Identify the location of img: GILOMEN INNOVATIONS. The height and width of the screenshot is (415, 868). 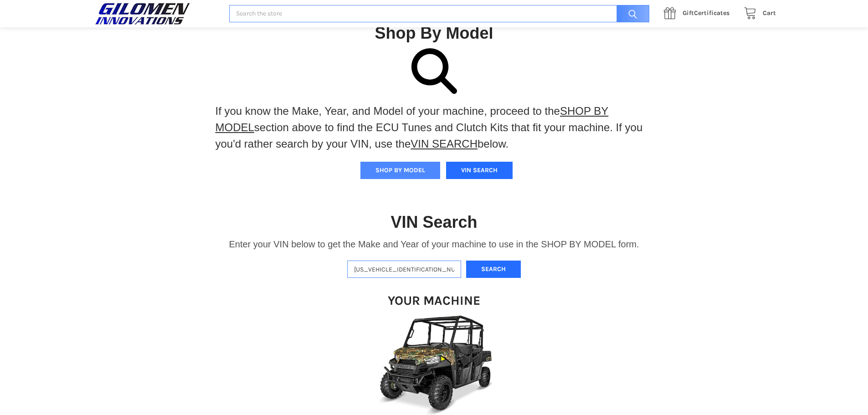
(142, 13).